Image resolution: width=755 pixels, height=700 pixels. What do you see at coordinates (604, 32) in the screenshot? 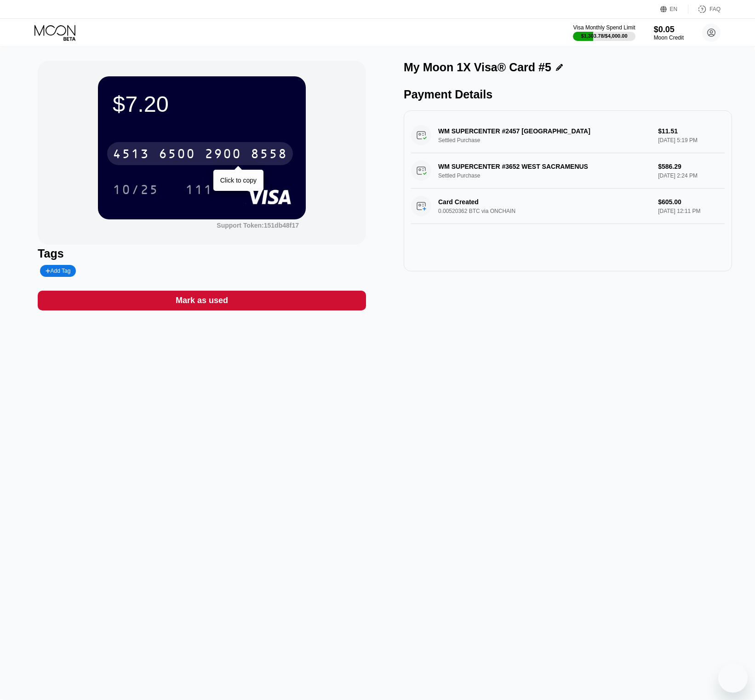
I see `div: Visa Monthly Spend Limit$1,303.78/$4,000.00` at bounding box center [604, 32].